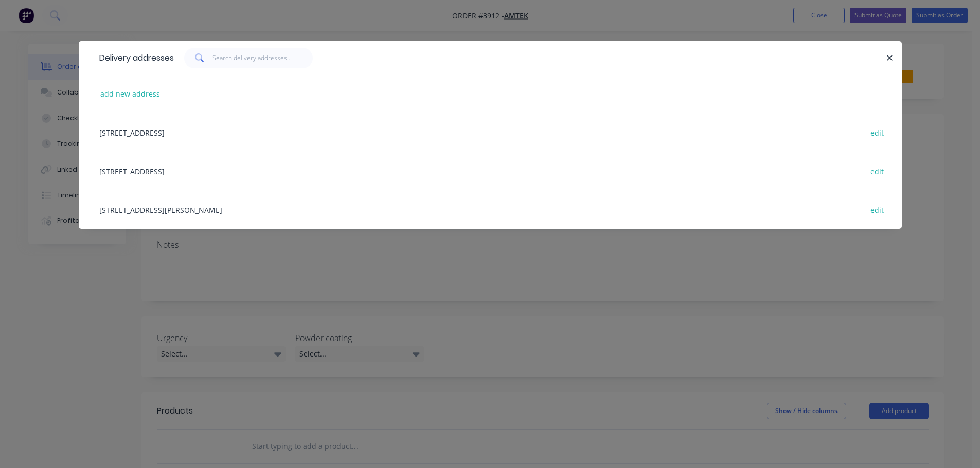  Describe the element at coordinates (130, 93) in the screenshot. I see `button: add new address` at that location.